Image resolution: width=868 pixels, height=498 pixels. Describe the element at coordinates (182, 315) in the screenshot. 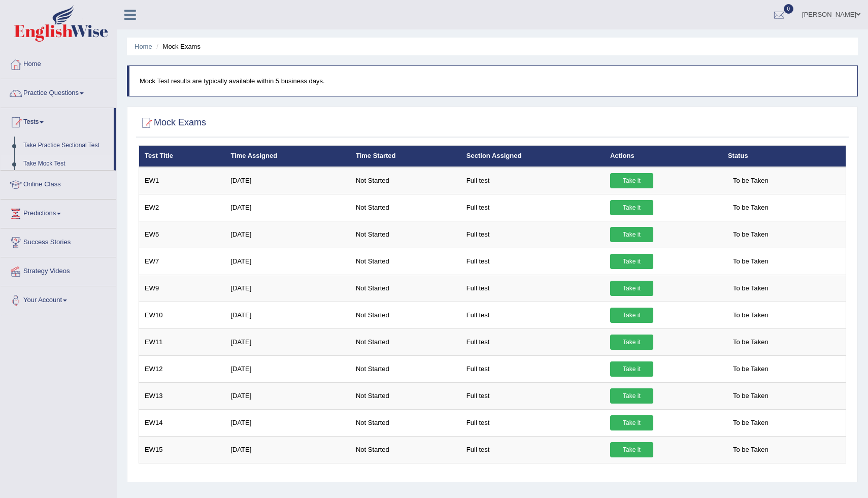

I see `td: EW10` at that location.